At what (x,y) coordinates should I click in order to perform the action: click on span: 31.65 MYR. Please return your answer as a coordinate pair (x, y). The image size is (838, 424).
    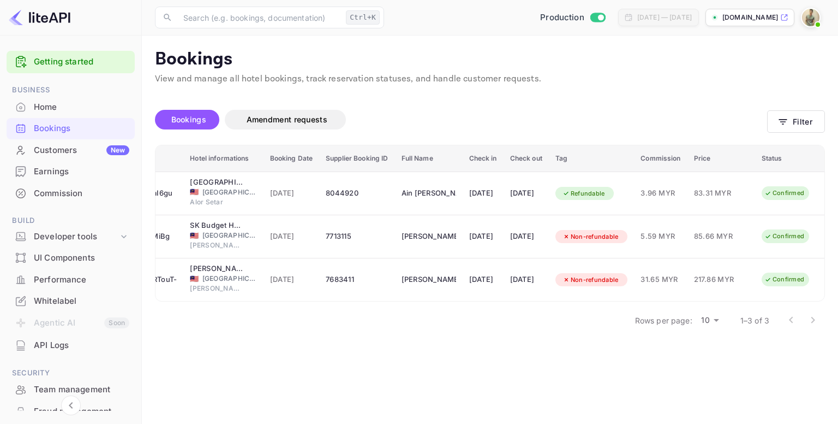
    Looking at the image, I should click on (660, 279).